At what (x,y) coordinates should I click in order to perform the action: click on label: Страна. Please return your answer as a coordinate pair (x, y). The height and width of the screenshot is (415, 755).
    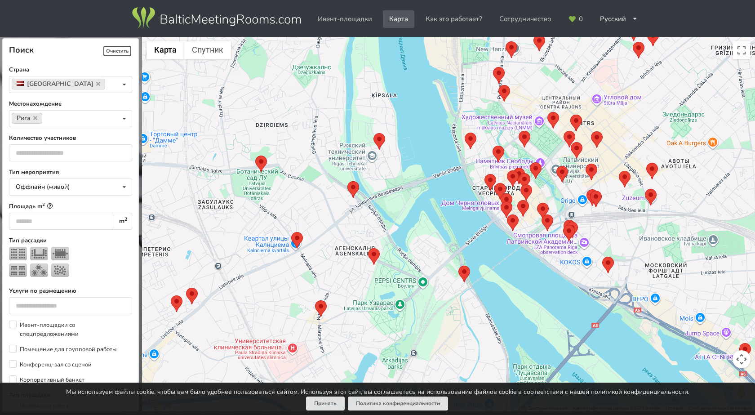
    Looking at the image, I should click on (71, 70).